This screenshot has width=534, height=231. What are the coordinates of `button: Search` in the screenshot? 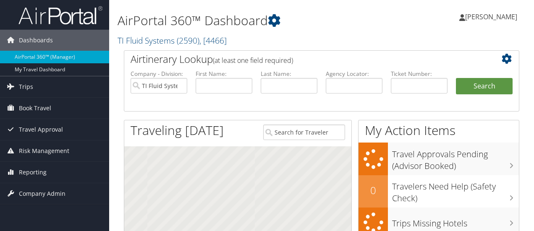 It's located at (484, 86).